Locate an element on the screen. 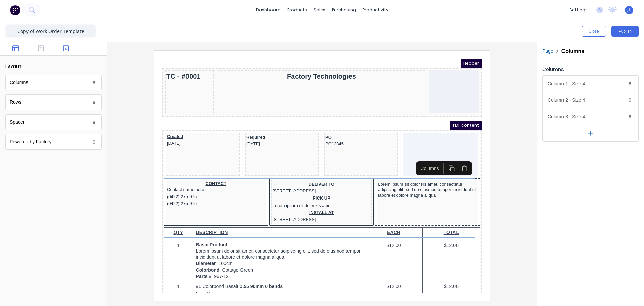  span: PDF content is located at coordinates (304, 66).